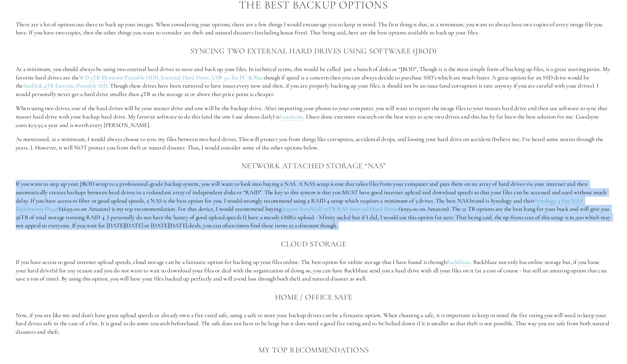 The image size is (627, 364). Describe the element at coordinates (314, 51) in the screenshot. I see `h3: Syncing two external hard drives using software (JBOD)` at that location.